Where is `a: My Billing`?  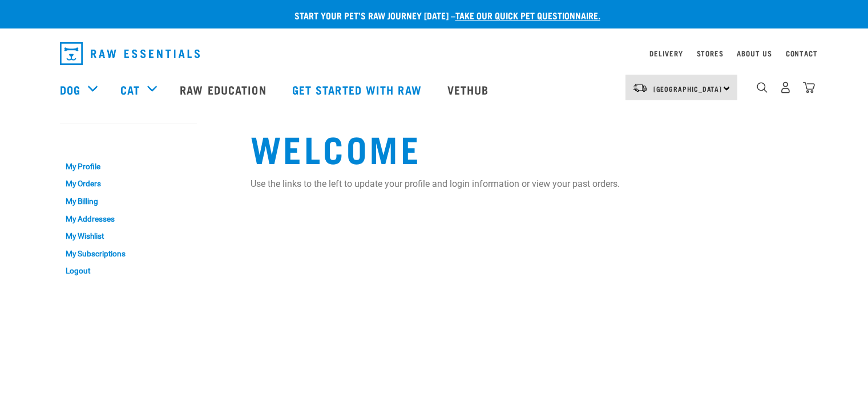 a: My Billing is located at coordinates (128, 201).